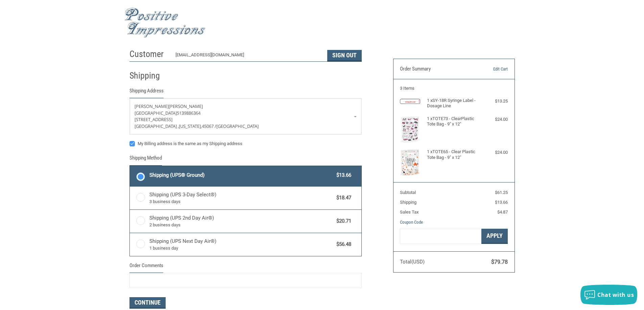  I want to click on h3: Order Summary, so click(437, 69).